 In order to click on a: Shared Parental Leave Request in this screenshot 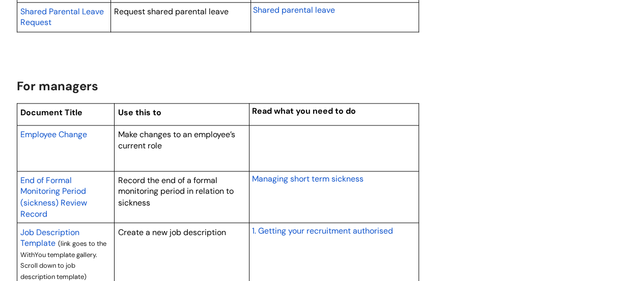, I will do `click(62, 17)`.